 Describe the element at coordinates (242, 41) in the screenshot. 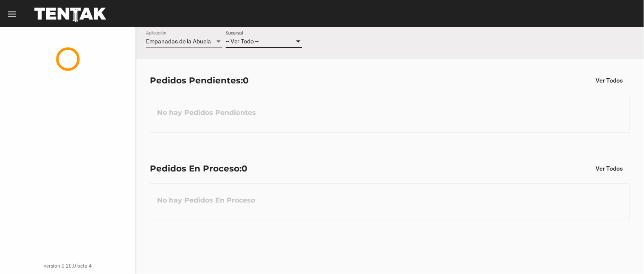

I see `span: -- Ver Todo --` at that location.